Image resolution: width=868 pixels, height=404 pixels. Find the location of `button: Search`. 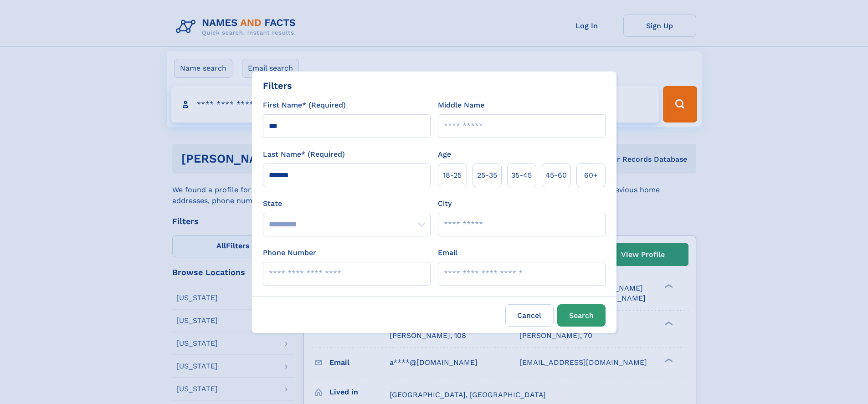

button: Search is located at coordinates (581, 316).